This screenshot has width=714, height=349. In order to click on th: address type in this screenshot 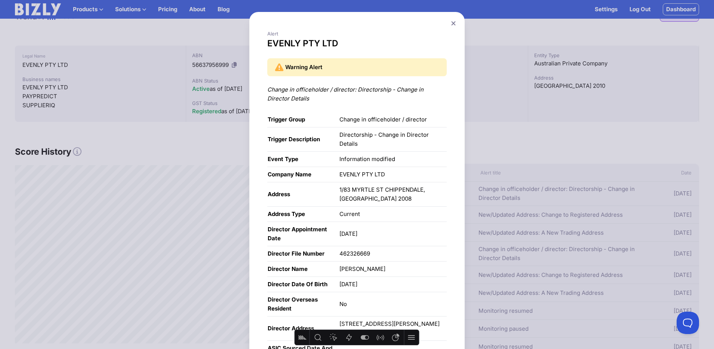, I will do `click(303, 214)`.